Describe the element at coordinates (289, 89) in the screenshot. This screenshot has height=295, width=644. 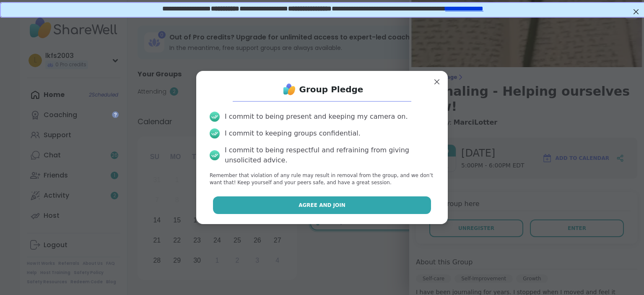
I see `img: ShareWell Logo` at that location.